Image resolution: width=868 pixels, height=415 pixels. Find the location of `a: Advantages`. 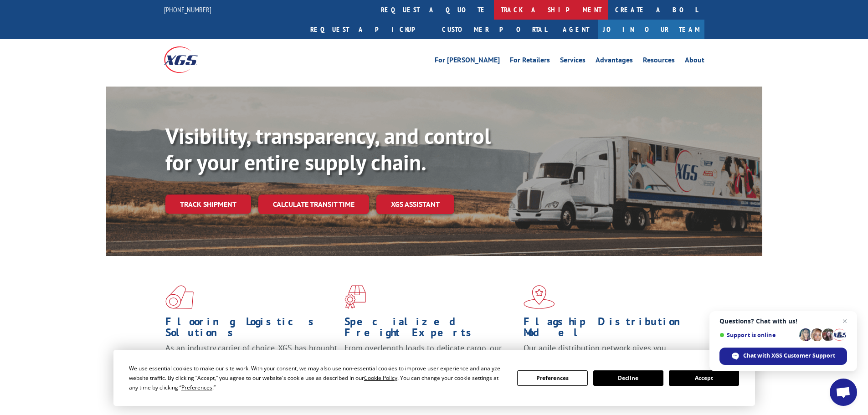

a: Advantages is located at coordinates (615, 61).